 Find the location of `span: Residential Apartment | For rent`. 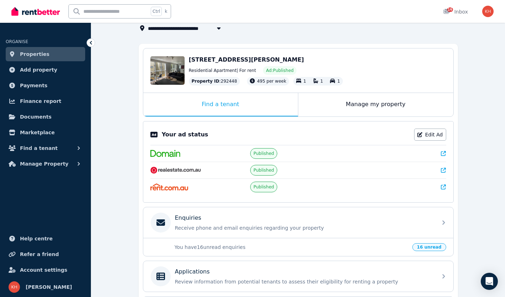

span: Residential Apartment | For rent is located at coordinates (222, 71).